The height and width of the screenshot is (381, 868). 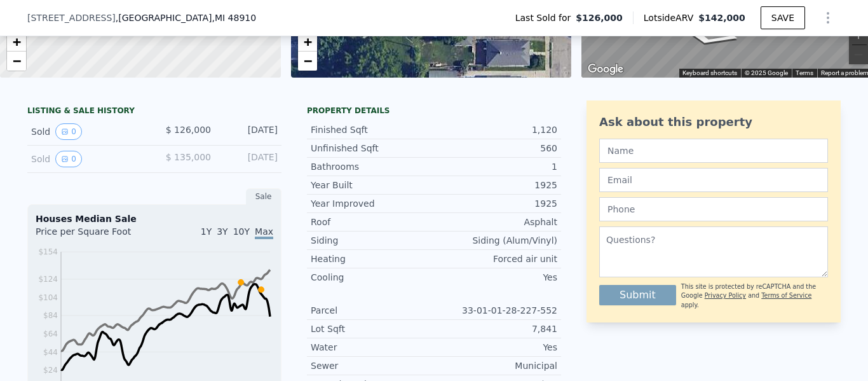 What do you see at coordinates (496, 259) in the screenshot?
I see `div: Forced air unit` at bounding box center [496, 259].